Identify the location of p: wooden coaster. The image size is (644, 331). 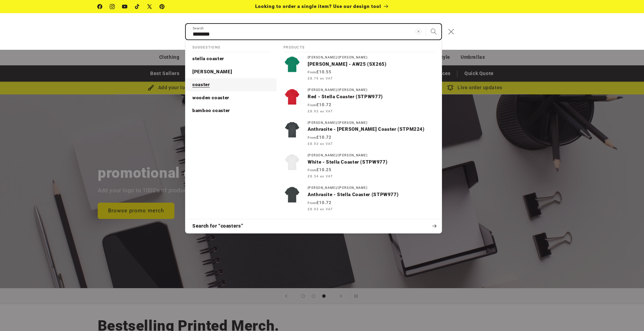
(211, 98).